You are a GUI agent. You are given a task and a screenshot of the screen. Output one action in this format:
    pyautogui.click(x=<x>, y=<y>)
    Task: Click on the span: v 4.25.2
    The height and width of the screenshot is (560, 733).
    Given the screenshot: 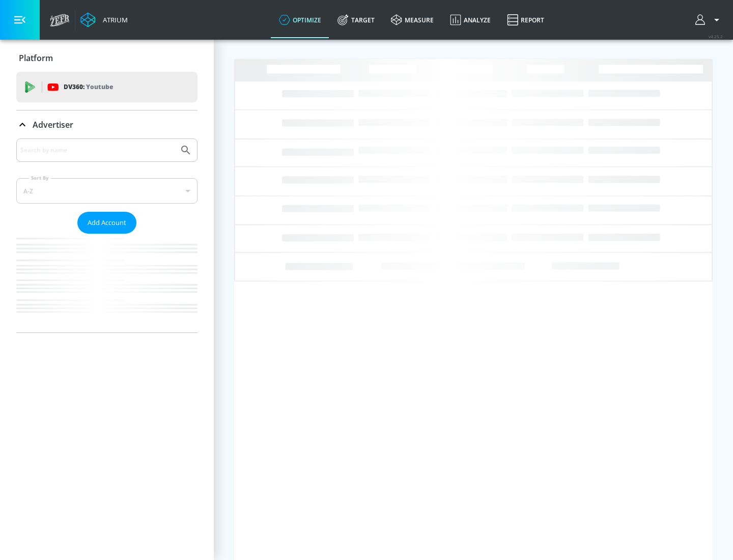 What is the action you would take?
    pyautogui.click(x=715, y=36)
    